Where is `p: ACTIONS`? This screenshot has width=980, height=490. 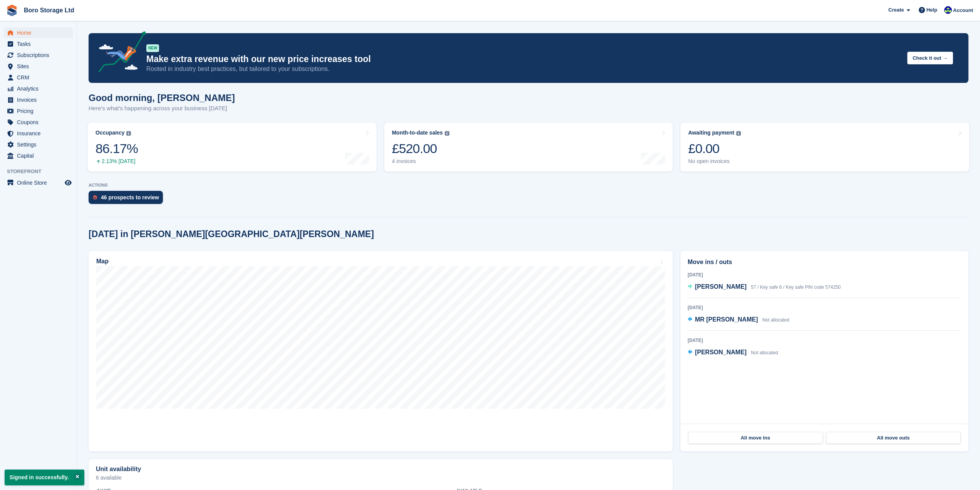 p: ACTIONS is located at coordinates (528, 185).